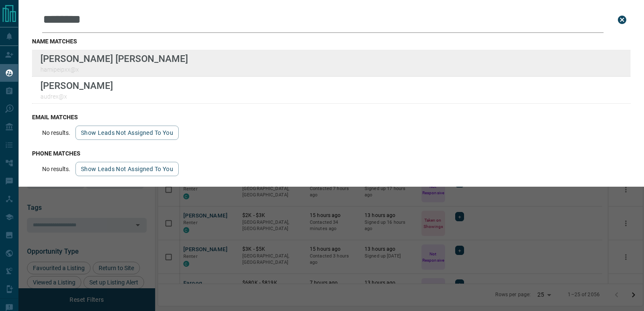  Describe the element at coordinates (622, 20) in the screenshot. I see `button: close search bar` at that location.